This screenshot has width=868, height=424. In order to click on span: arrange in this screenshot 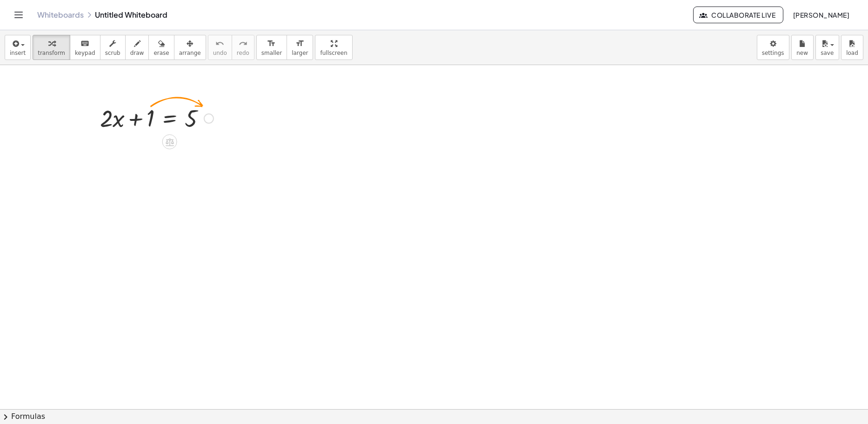, I will do `click(189, 53)`.